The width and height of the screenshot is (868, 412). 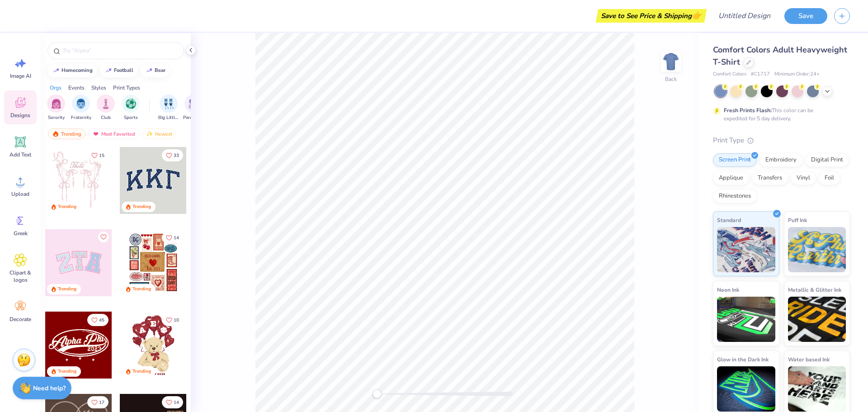 What do you see at coordinates (729, 220) in the screenshot?
I see `span: Standard` at bounding box center [729, 220].